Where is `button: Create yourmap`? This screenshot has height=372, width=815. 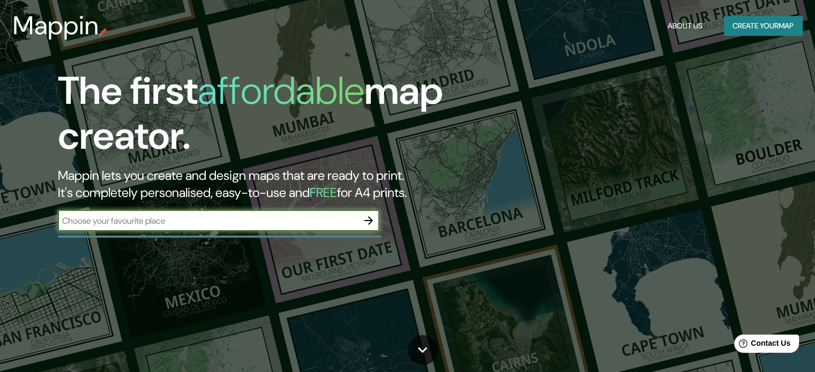
button: Create yourmap is located at coordinates (763, 26).